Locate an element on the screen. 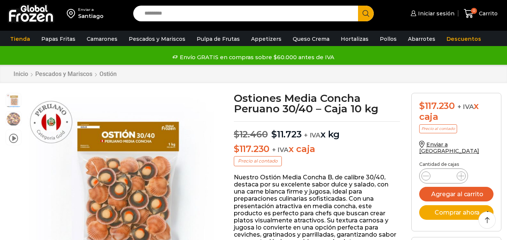 This screenshot has width=507, height=240. button: Search button is located at coordinates (366, 14).